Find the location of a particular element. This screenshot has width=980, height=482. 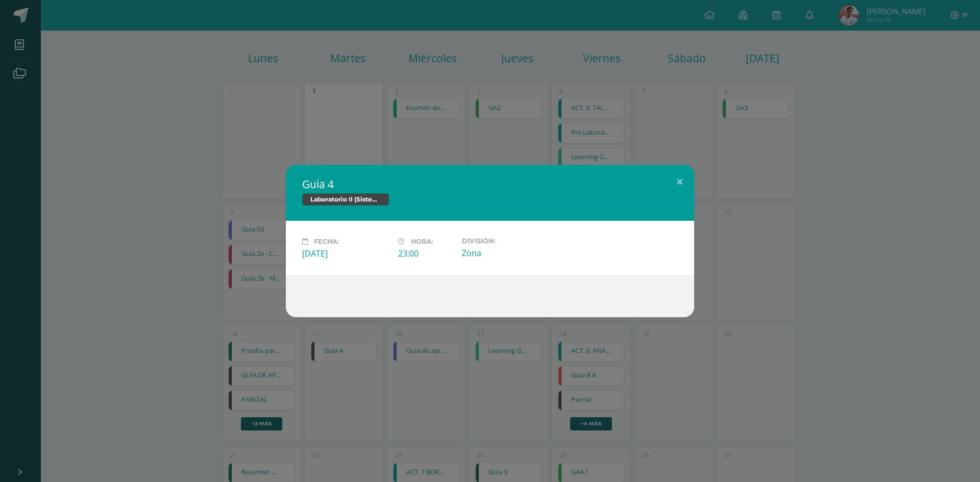

h2: Guia 4 is located at coordinates (490, 184).